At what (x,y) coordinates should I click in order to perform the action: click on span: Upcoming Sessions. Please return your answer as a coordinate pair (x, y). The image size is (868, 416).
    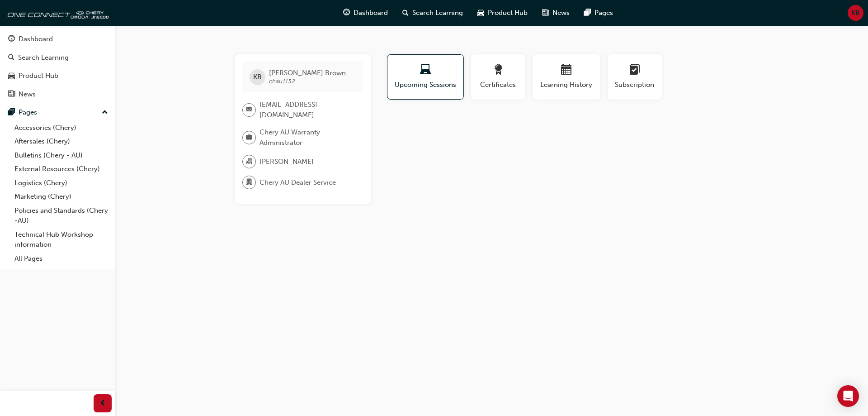
    Looking at the image, I should click on (426, 85).